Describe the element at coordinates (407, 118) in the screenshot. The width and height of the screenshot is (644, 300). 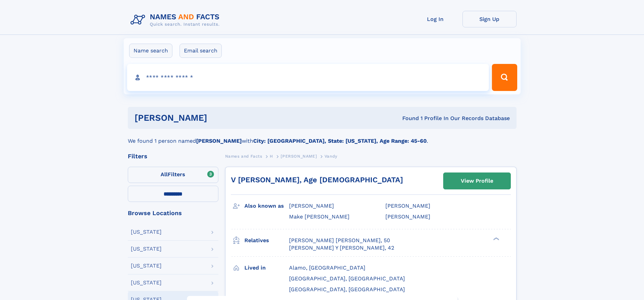
I see `div: Found 1 Profile In Our Records Database` at that location.